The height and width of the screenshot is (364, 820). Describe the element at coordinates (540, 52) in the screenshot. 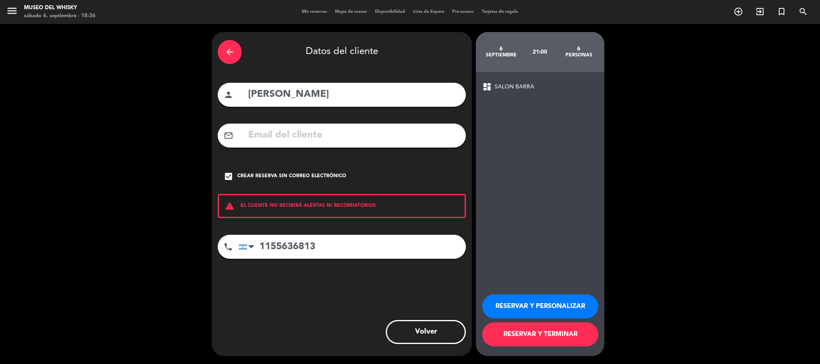

I see `div: 21:00` at that location.